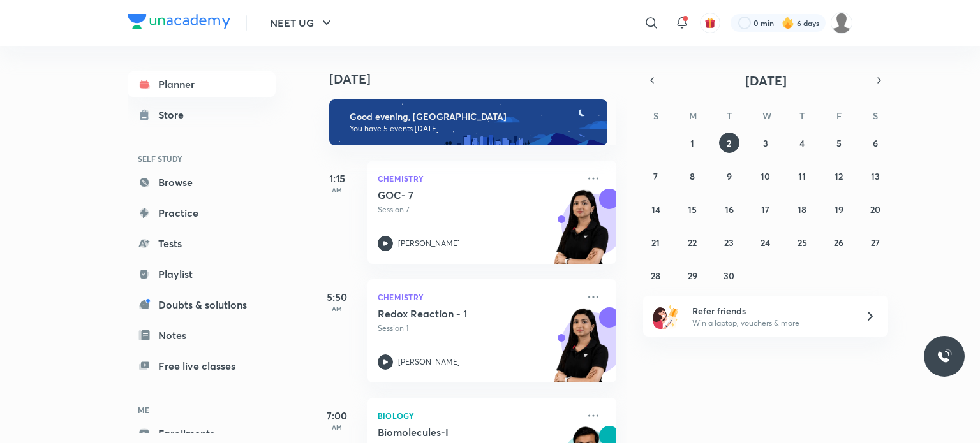 This screenshot has width=980, height=443. I want to click on abbr: September 15, 2025, so click(692, 209).